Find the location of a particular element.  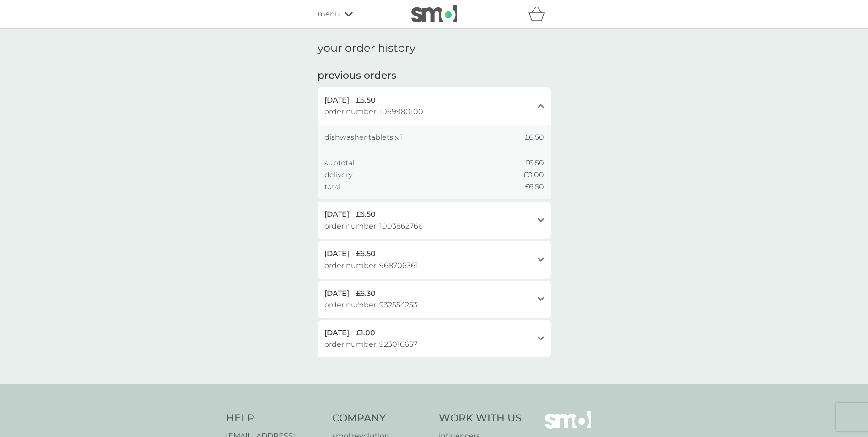

span: menu is located at coordinates (329, 14).